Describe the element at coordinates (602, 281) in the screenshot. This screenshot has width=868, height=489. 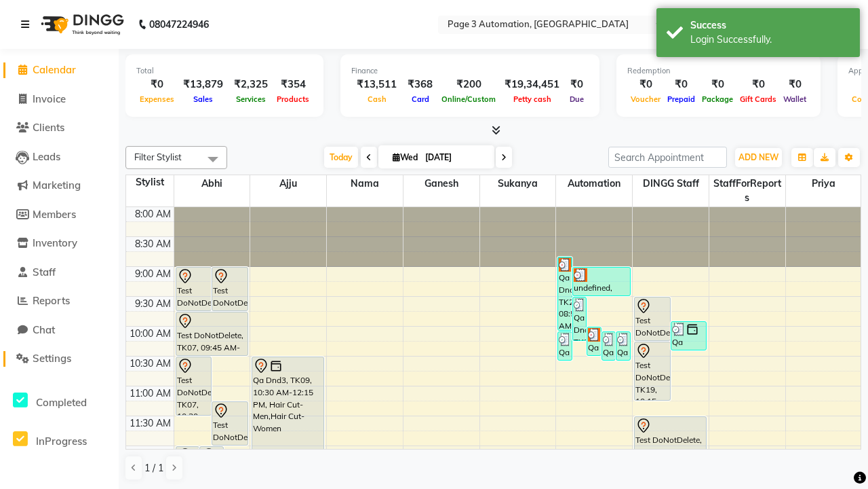
I see `div: undefined, TK21, 09:00 AM-09:30 AM, Hair cut Below 12 years (Boy)` at that location.